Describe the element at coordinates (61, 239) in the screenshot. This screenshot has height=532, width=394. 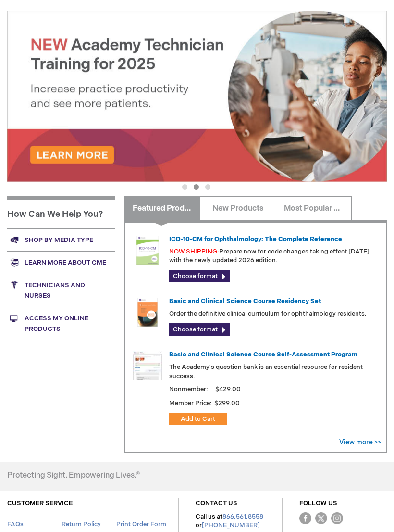
I see `a: Shop by media type` at that location.